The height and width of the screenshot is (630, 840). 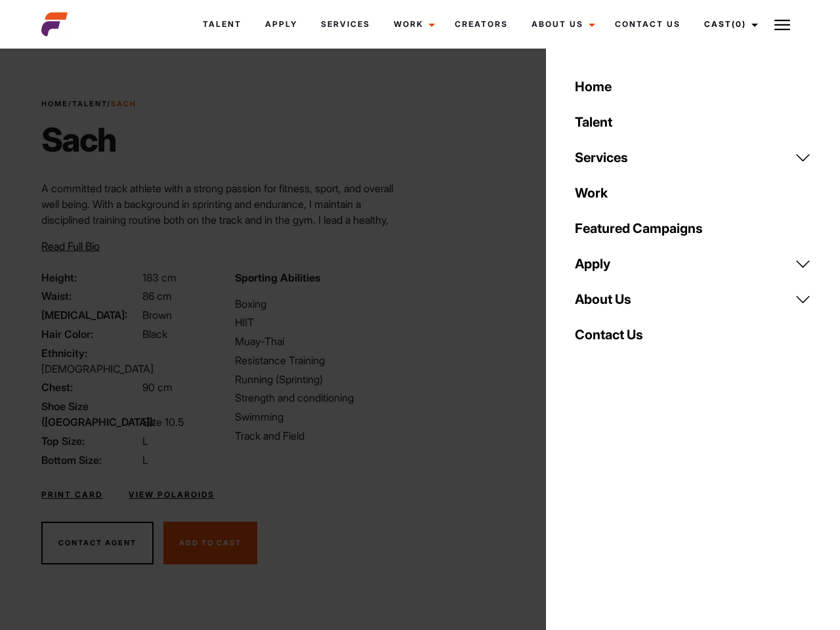 I want to click on li: Strength and conditioning, so click(x=323, y=397).